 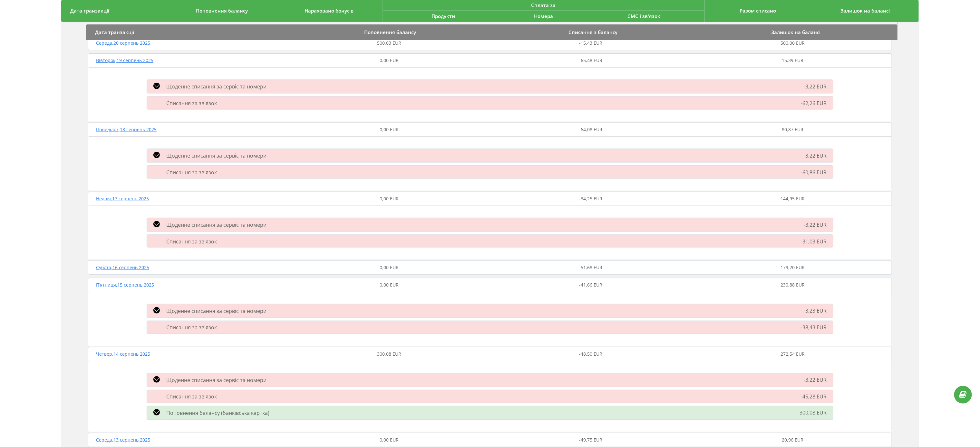 What do you see at coordinates (329, 11) in the screenshot?
I see `span: Нараховано бонусів` at bounding box center [329, 11].